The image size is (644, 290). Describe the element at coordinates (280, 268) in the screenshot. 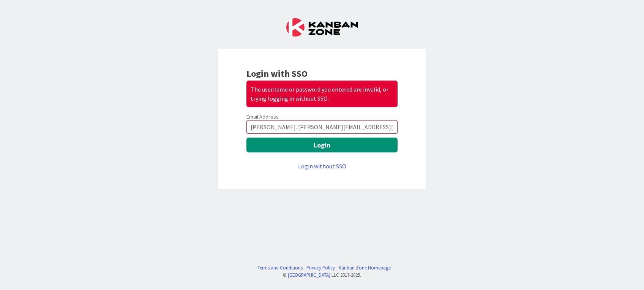

I see `a: Terms and Conditions` at that location.